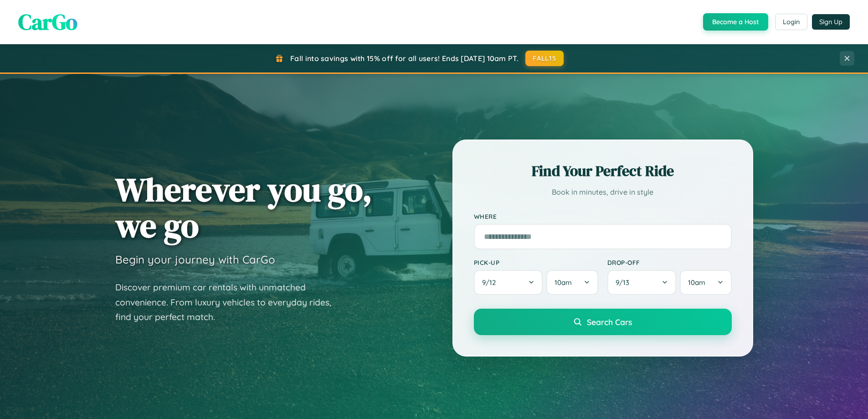 The width and height of the screenshot is (868, 419). I want to click on h1: Wherever you go, we go, so click(244, 208).